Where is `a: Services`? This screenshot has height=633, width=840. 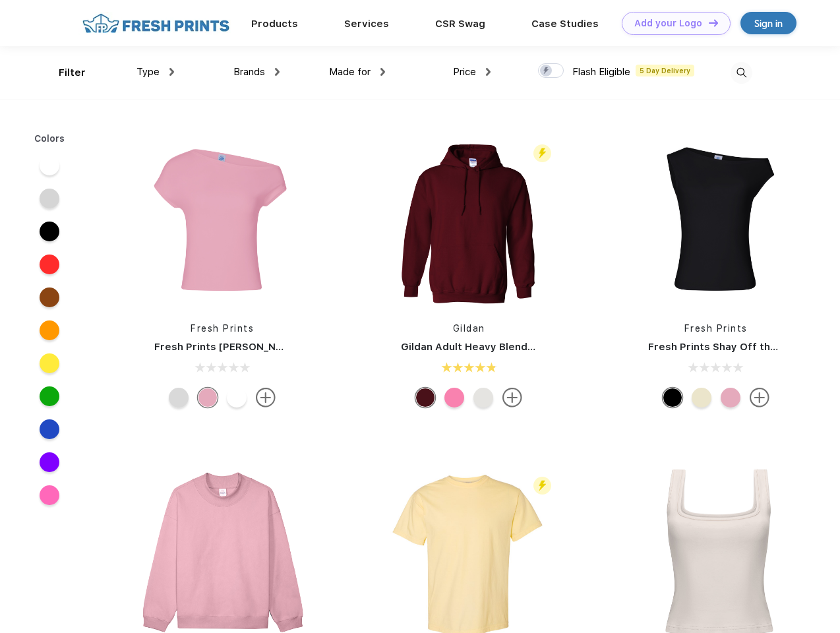
a: Services is located at coordinates (366, 24).